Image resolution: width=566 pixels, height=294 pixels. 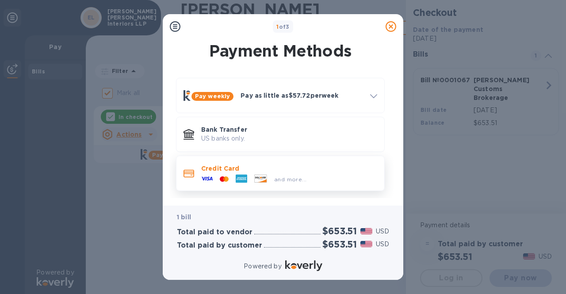 What do you see at coordinates (281, 51) in the screenshot?
I see `h1: Payment Methods` at bounding box center [281, 51].